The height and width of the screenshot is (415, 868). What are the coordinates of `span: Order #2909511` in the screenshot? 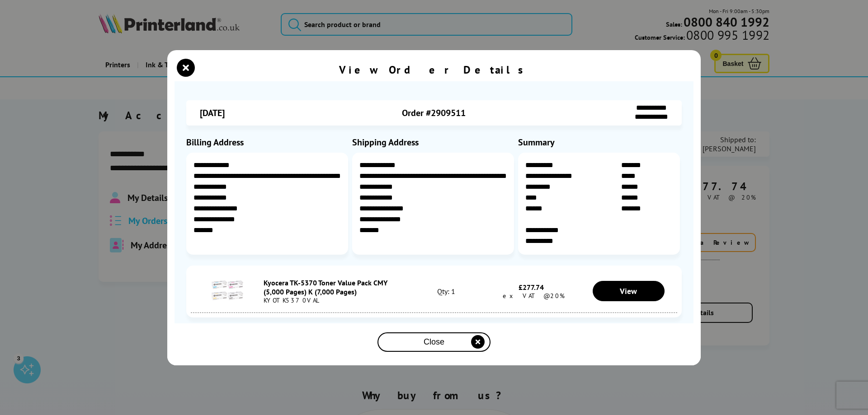 It's located at (434, 113).